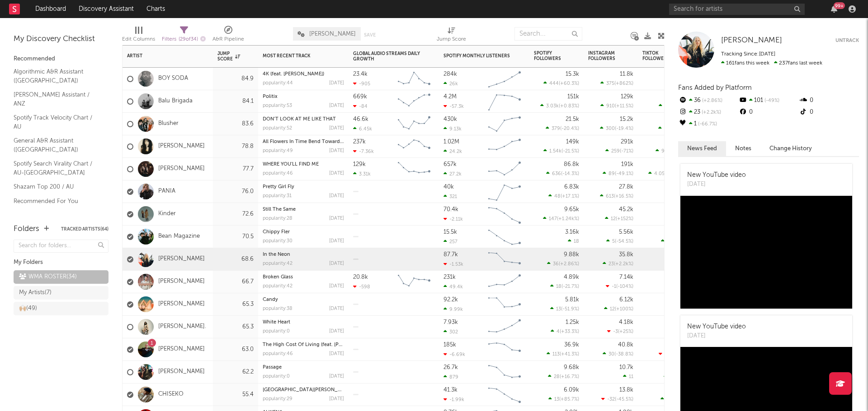 The image size is (868, 411). Describe the element at coordinates (572, 119) in the screenshot. I see `div: 21.5k` at that location.